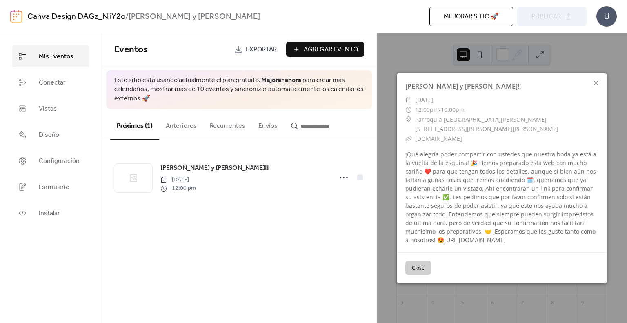  I want to click on a: Instalar, so click(51, 213).